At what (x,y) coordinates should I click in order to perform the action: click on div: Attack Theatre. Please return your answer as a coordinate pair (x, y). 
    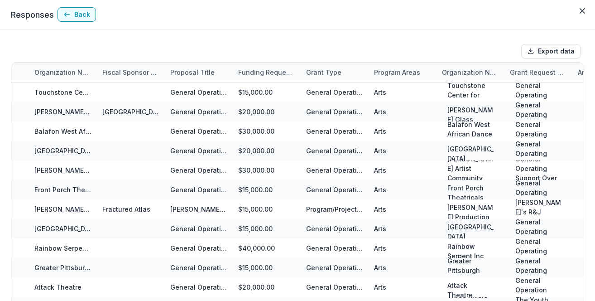
    Looking at the image, I should click on (58, 287).